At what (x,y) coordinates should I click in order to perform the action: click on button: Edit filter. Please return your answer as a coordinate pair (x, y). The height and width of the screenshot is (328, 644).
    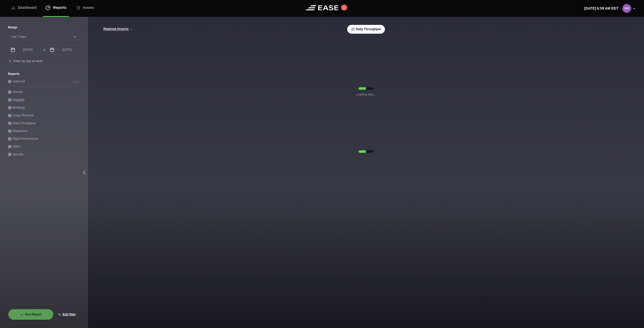
    Looking at the image, I should click on (66, 314).